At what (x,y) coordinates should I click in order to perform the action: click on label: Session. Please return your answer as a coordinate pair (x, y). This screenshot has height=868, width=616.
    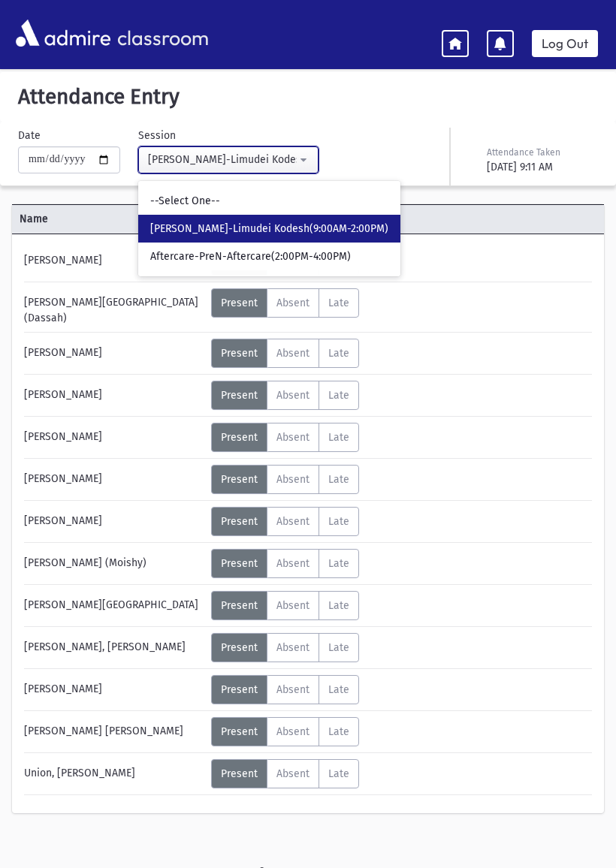
    Looking at the image, I should click on (157, 135).